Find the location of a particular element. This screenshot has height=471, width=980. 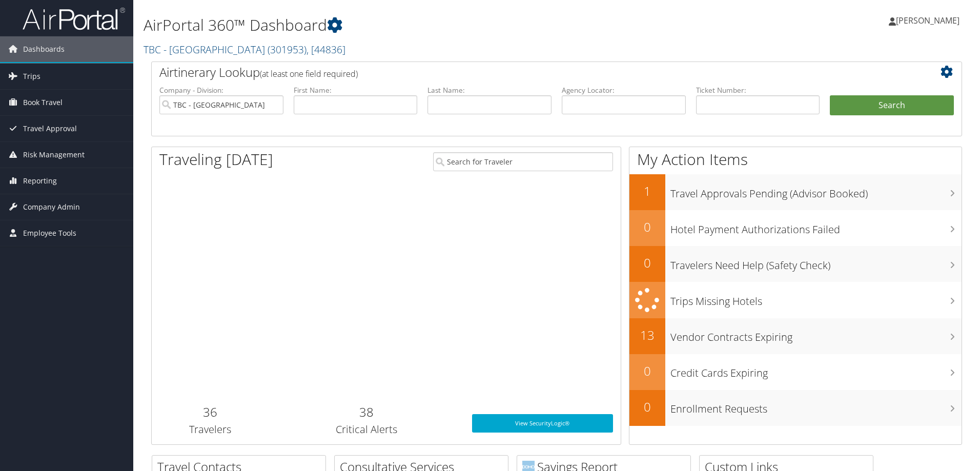

h2: 38 is located at coordinates (366, 413).